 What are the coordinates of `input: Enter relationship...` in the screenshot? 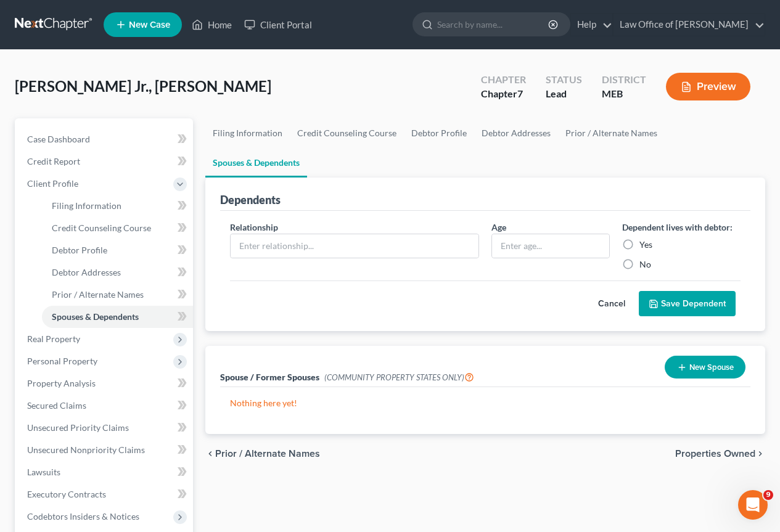 It's located at (354, 246).